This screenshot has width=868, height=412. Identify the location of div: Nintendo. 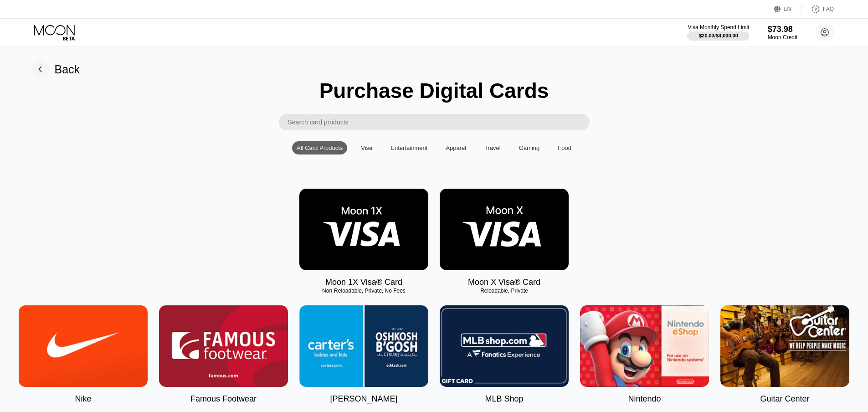
(645, 399).